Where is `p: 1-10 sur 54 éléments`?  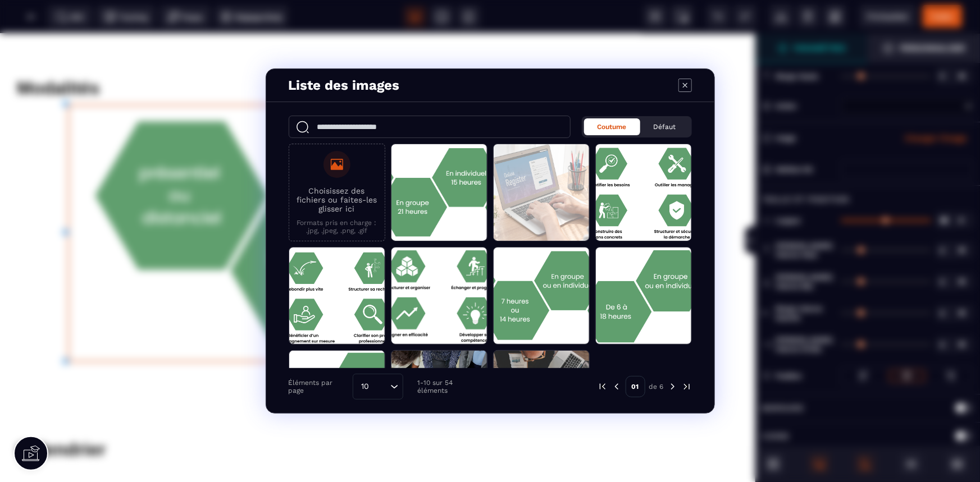
p: 1-10 sur 54 éléments is located at coordinates (449, 387).